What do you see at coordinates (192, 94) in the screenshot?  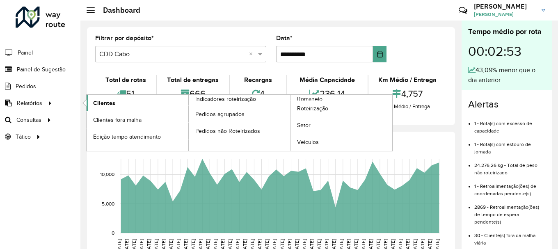 I see `div: 666` at bounding box center [192, 94].